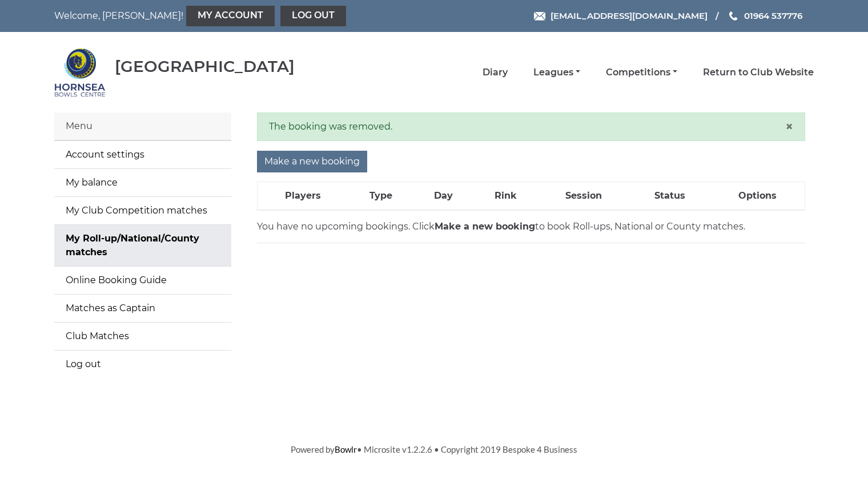 The height and width of the screenshot is (491, 868). What do you see at coordinates (230, 16) in the screenshot?
I see `a: My Account` at bounding box center [230, 16].